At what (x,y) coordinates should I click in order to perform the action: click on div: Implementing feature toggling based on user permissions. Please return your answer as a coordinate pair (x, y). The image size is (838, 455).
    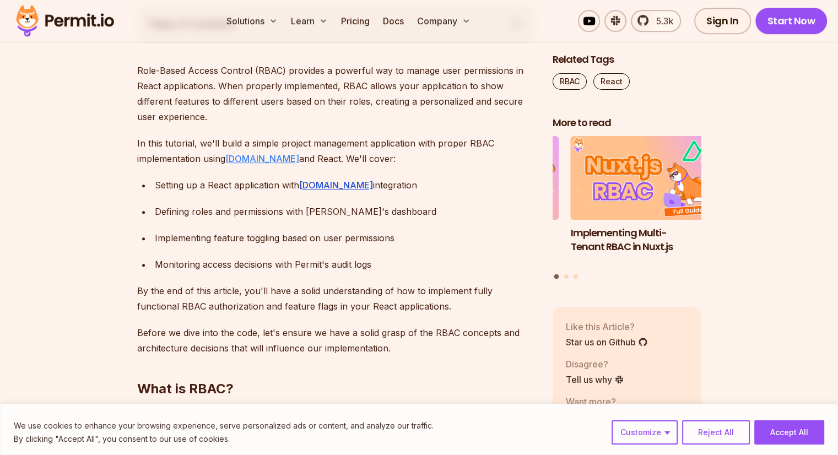
    Looking at the image, I should click on (345, 238).